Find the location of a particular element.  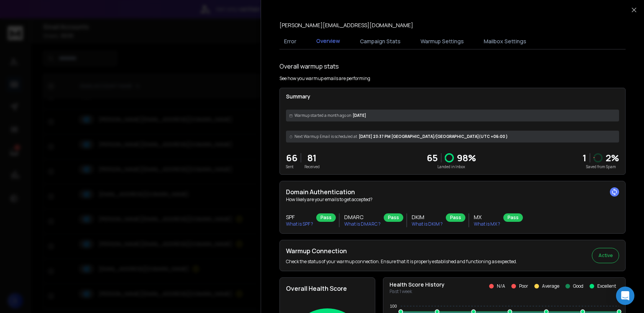

p: Past 1 week is located at coordinates (417, 292).